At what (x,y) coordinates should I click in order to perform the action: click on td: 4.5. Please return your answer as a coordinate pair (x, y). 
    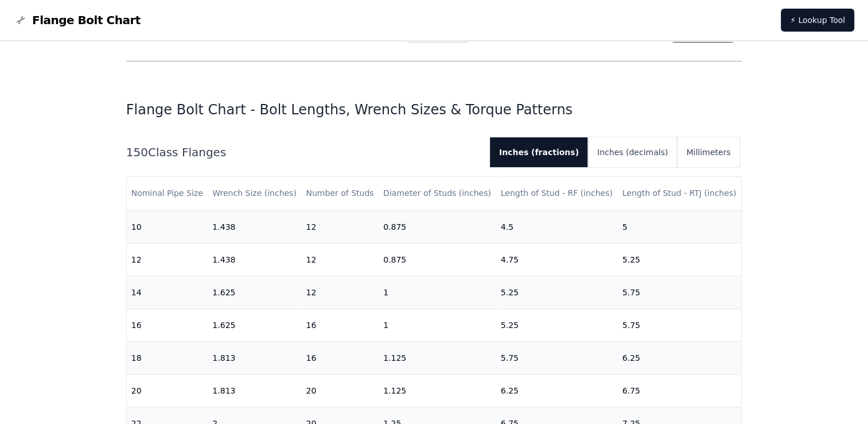
    Looking at the image, I should click on (557, 227).